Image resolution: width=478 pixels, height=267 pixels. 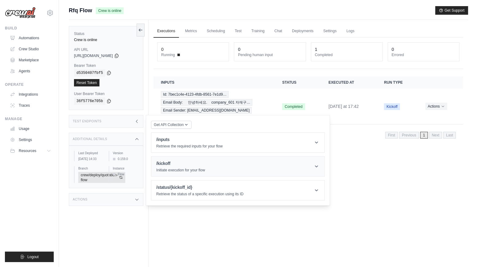 What do you see at coordinates (436, 135) in the screenshot?
I see `span: Next` at bounding box center [436, 135].